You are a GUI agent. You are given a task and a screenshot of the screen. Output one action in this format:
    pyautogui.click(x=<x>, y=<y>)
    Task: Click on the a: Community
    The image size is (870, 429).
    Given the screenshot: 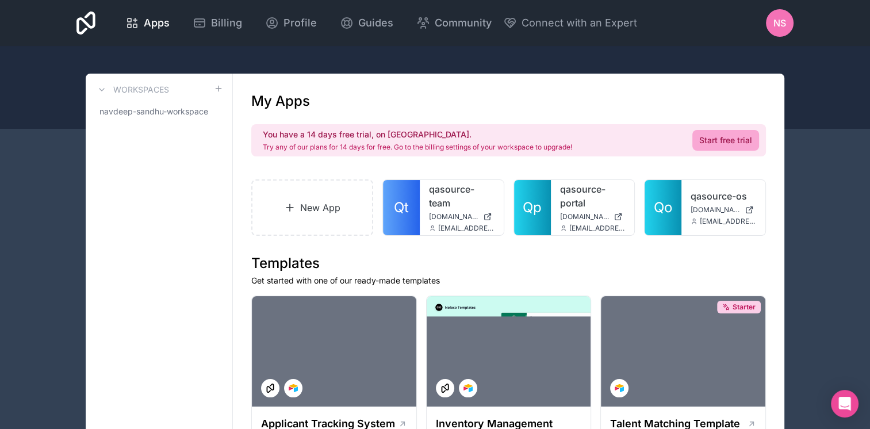 What is the action you would take?
    pyautogui.click(x=454, y=23)
    